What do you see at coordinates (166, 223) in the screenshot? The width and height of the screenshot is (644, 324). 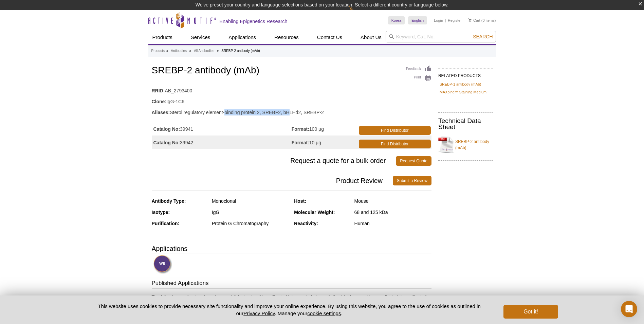 I see `strong: Purification:` at bounding box center [166, 223].